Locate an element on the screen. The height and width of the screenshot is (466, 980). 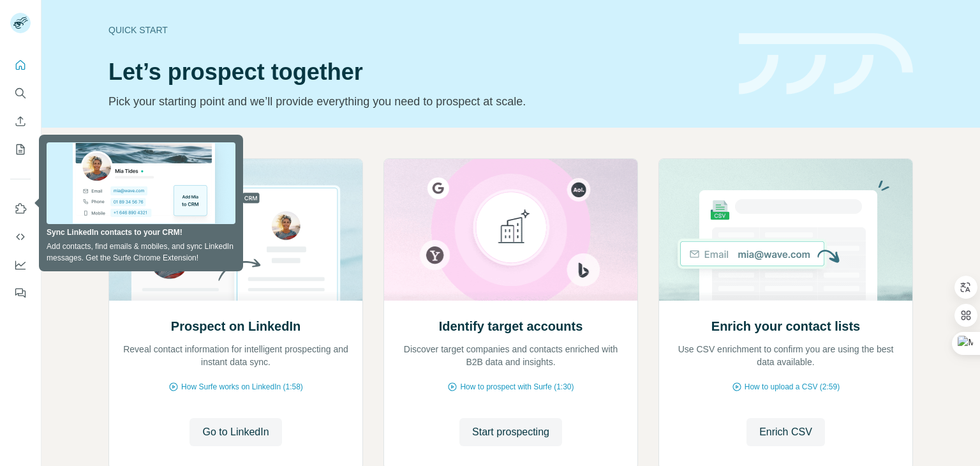
button: Use Surfe API is located at coordinates (21, 237).